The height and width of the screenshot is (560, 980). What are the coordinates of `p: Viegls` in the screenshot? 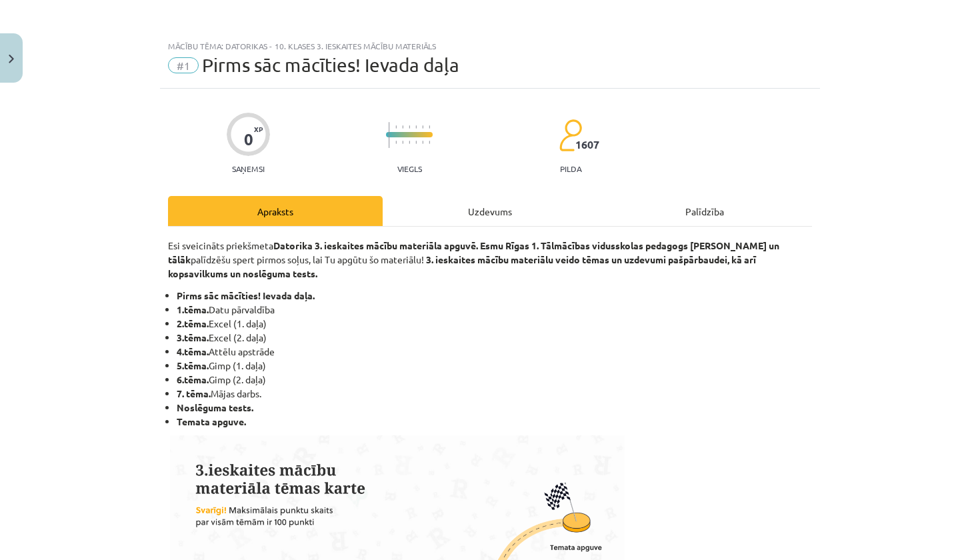 It's located at (409, 169).